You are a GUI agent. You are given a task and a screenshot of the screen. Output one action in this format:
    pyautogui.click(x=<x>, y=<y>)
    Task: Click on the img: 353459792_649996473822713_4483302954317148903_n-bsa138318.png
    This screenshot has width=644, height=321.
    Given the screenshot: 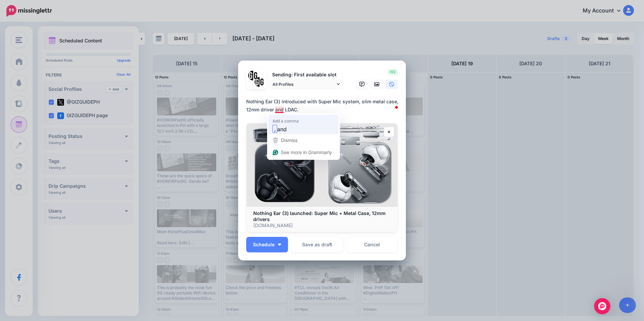 What is the action you would take?
    pyautogui.click(x=253, y=75)
    